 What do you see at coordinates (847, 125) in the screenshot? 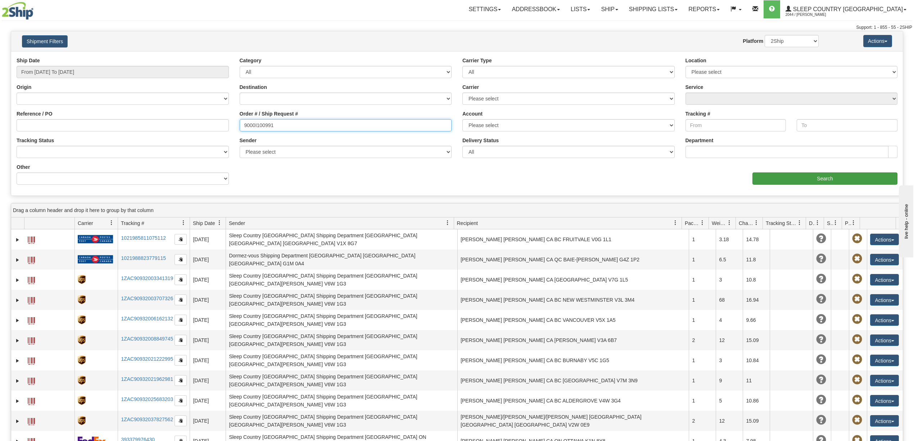
I see `input: To` at bounding box center [847, 125].